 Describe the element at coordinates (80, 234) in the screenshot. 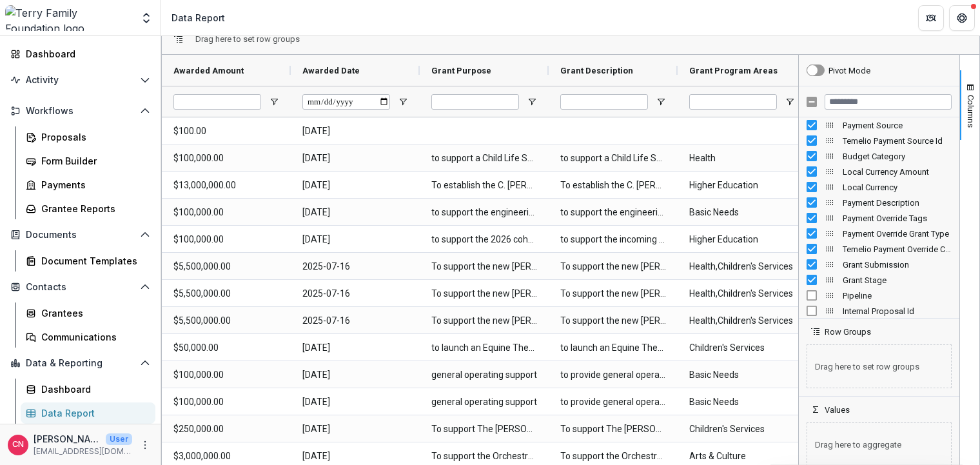

I see `span: Documents` at that location.